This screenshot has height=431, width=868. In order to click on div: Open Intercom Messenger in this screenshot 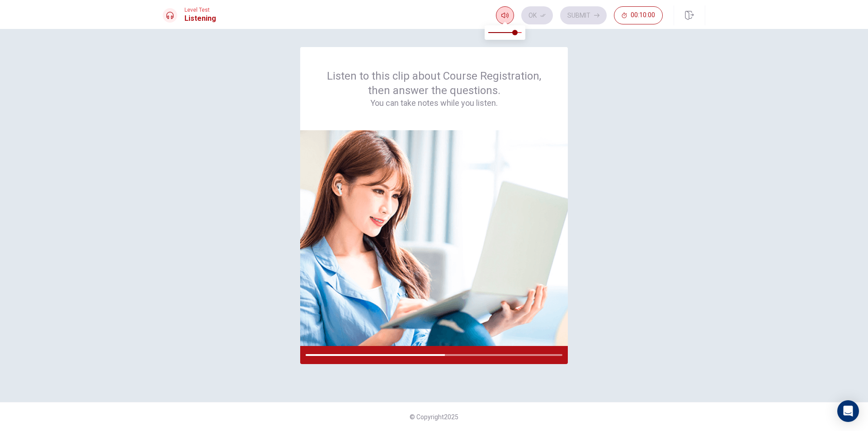, I will do `click(849, 411)`.